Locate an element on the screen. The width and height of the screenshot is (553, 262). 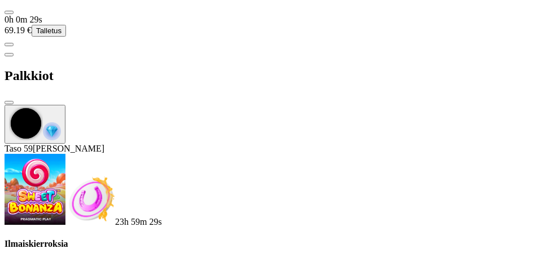
span: Talletus is located at coordinates (49, 30).